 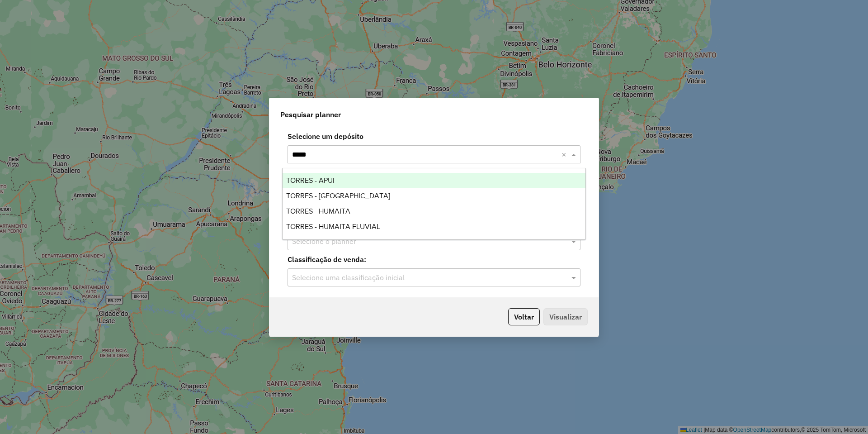 What do you see at coordinates (434, 203) in the screenshot?
I see `ng-dropdown-panel: Options list` at bounding box center [434, 203].